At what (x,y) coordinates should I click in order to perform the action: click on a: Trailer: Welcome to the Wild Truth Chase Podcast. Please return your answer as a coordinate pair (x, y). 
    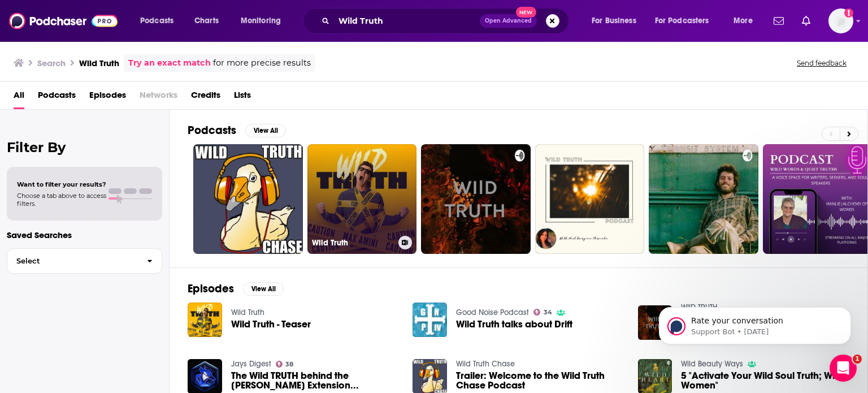
    Looking at the image, I should click on (540, 380).